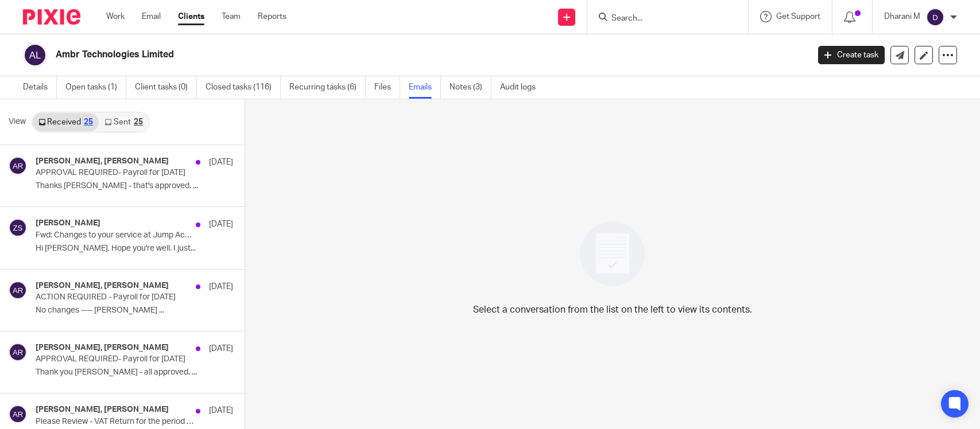  I want to click on a: Reports, so click(272, 17).